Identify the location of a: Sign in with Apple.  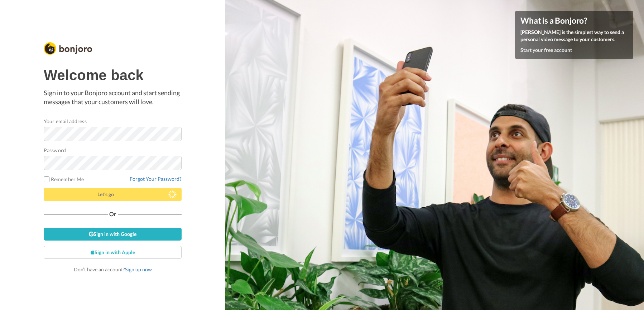
(113, 253).